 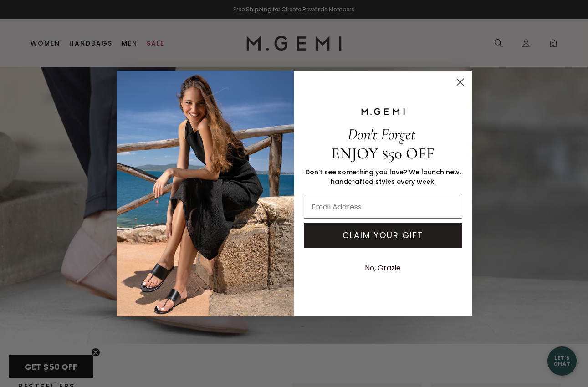 What do you see at coordinates (383, 207) in the screenshot?
I see `input: Email Address` at bounding box center [383, 207].